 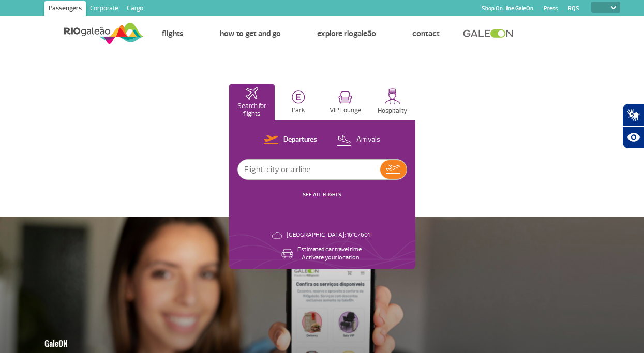 What do you see at coordinates (298, 97) in the screenshot?
I see `img: carParkingHome.svg` at bounding box center [298, 97].